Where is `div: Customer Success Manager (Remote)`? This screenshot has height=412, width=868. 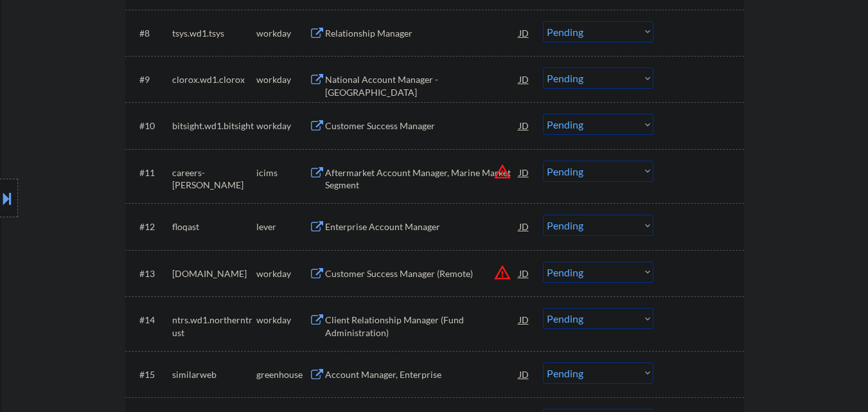 div: Customer Success Manager (Remote) is located at coordinates (422, 273).